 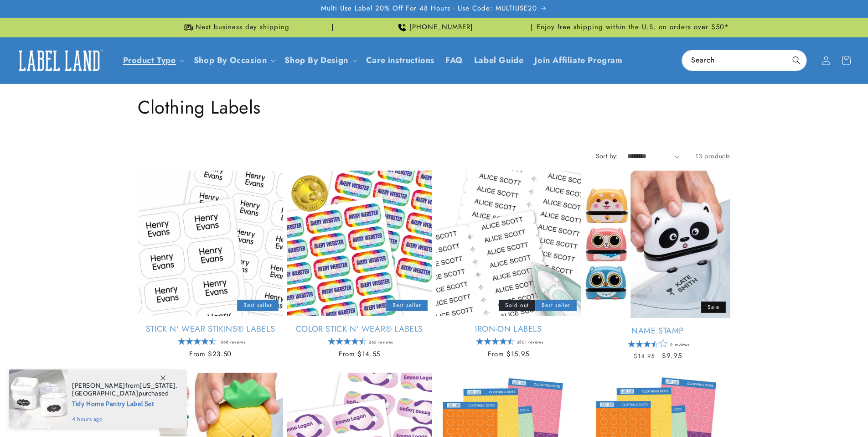 I want to click on a: Shop By Design, so click(x=316, y=60).